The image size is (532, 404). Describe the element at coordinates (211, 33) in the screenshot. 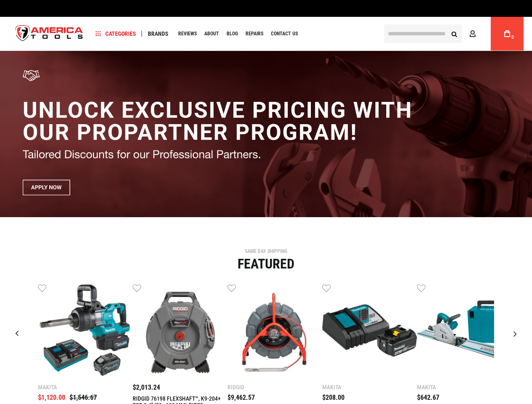

I see `a: About` at that location.